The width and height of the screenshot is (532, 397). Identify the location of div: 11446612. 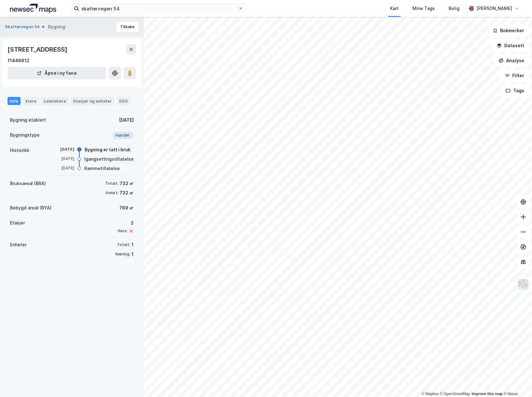
(18, 61).